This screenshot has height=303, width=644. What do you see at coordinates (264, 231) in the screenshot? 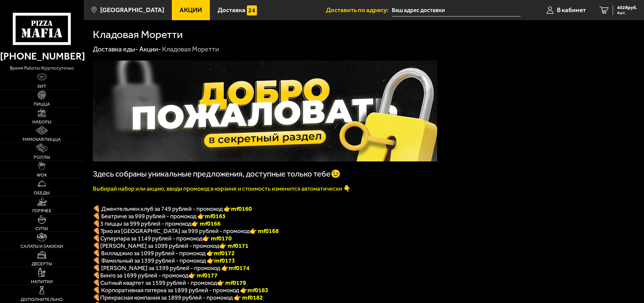
I see `font: 👉 mf0168` at bounding box center [264, 231].